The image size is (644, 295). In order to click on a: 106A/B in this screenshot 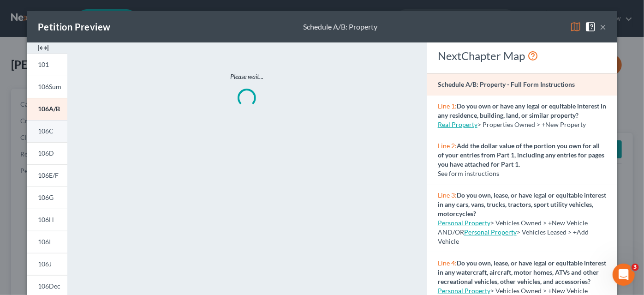, I will do `click(47, 109)`.